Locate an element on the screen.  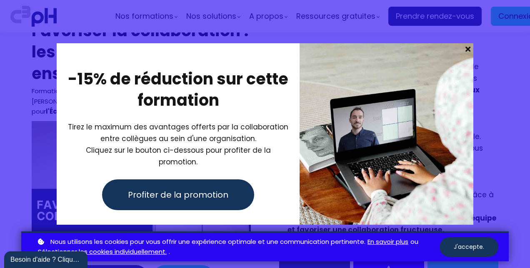
a: En savoir plus is located at coordinates (388, 242).